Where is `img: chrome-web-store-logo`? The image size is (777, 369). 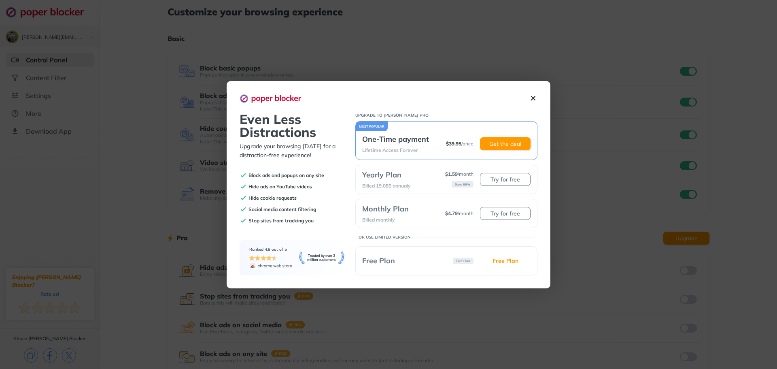 img: chrome-web-store-logo is located at coordinates (271, 265).